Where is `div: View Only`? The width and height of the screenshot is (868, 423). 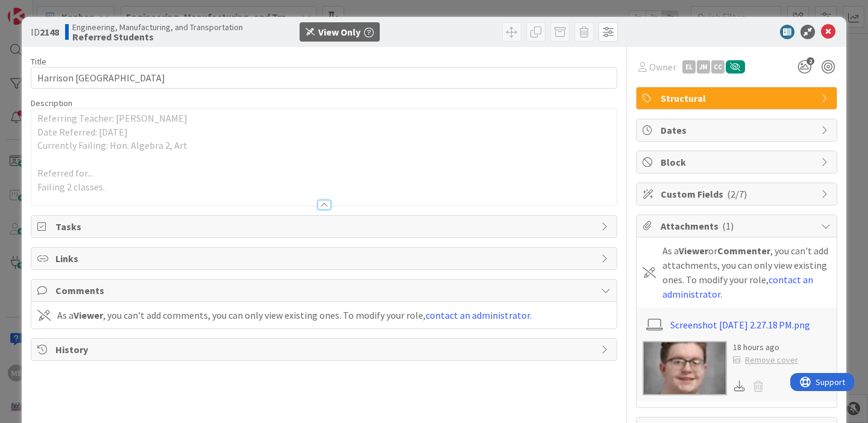
div: View Only is located at coordinates (339, 32).